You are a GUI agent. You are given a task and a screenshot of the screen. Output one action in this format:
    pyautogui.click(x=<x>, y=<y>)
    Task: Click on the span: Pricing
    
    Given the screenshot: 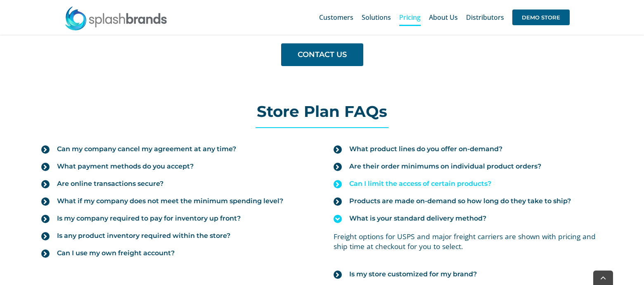 What is the action you would take?
    pyautogui.click(x=410, y=17)
    